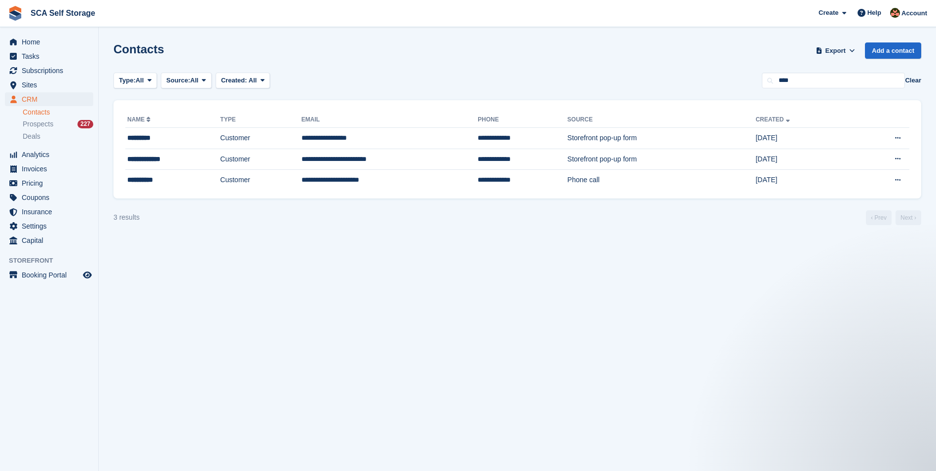  What do you see at coordinates (85, 124) in the screenshot?
I see `div: 227` at bounding box center [85, 124].